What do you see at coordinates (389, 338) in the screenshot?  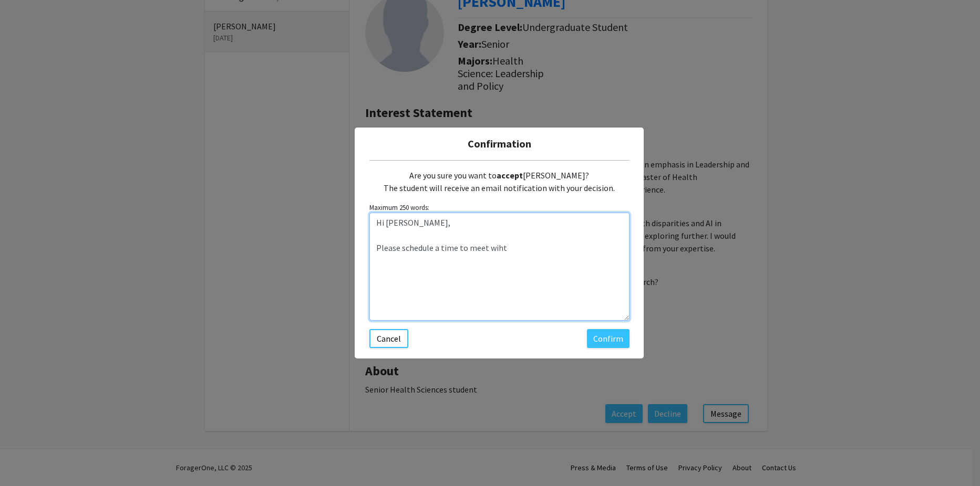 I see `button: Cancel` at bounding box center [389, 338].